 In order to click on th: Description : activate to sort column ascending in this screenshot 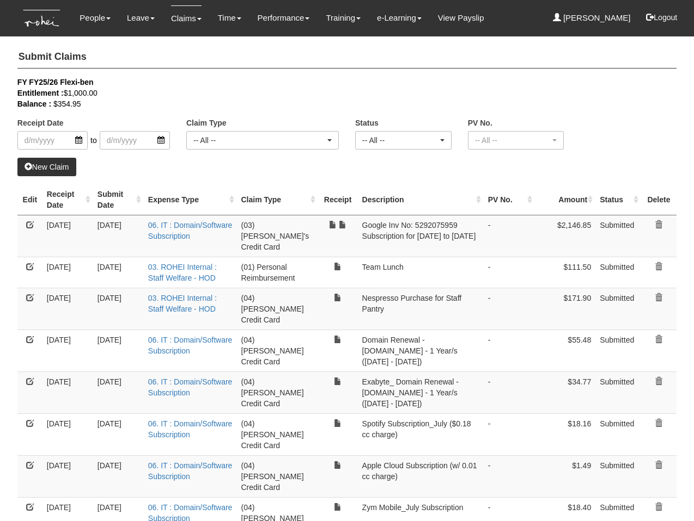, I will do `click(420, 200)`.